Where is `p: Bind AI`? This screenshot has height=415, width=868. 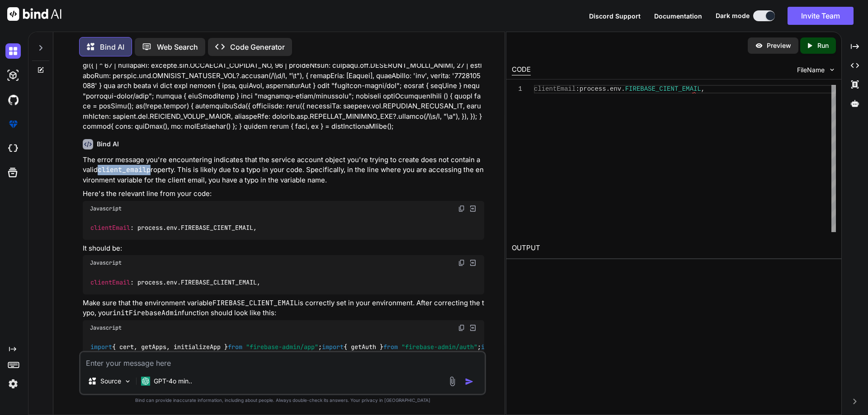
p: Bind AI is located at coordinates (112, 47).